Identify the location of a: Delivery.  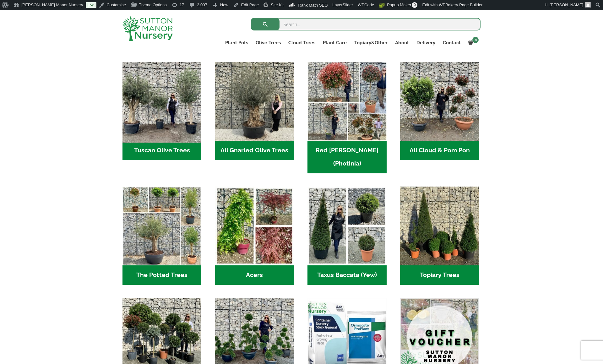
(426, 43).